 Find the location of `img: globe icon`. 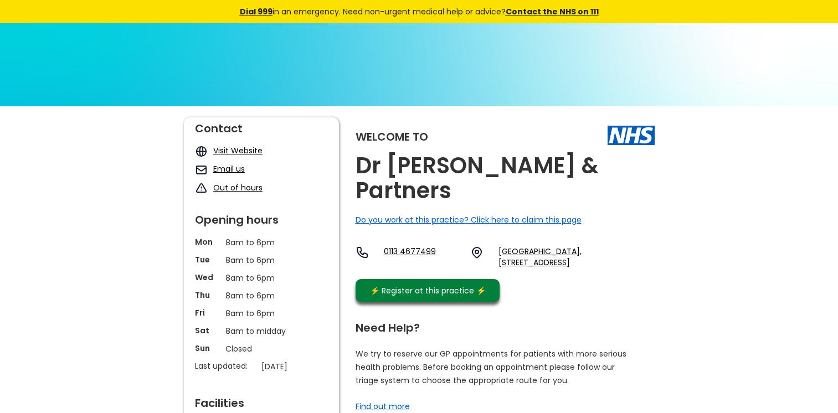

img: globe icon is located at coordinates (201, 151).